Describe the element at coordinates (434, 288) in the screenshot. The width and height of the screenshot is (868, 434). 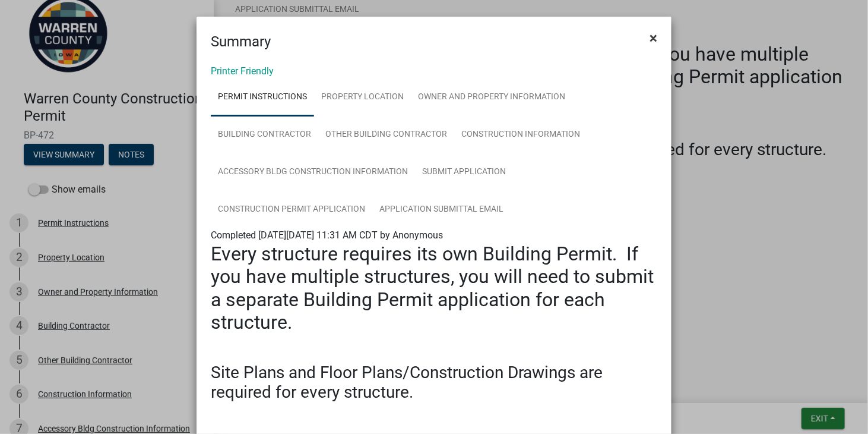
I see `h2: Every structure requires its own Building Permit. If you have multiple structures, you will need ...` at that location.